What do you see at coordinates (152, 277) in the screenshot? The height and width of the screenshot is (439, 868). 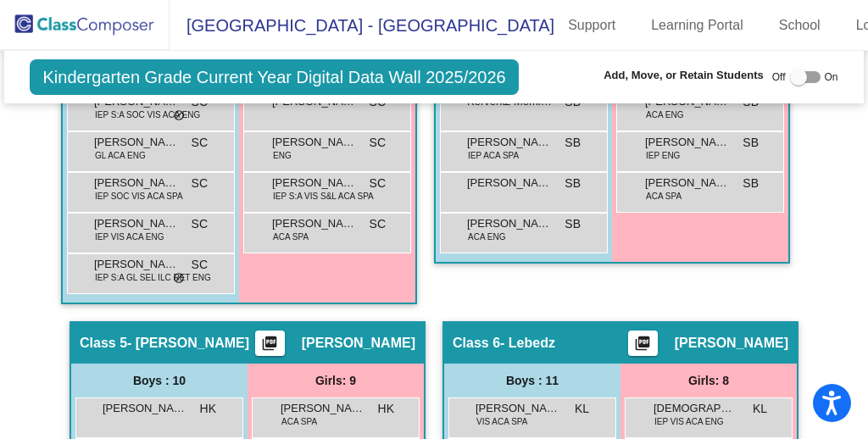 I see `span: IEP S:A GL SEL ILC RET ENG` at bounding box center [152, 277].